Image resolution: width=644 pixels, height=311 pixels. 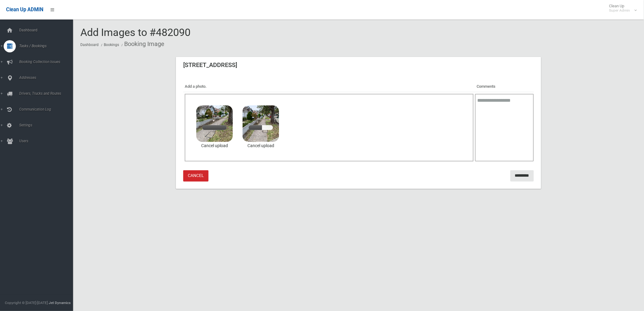 What do you see at coordinates (111, 45) in the screenshot?
I see `a: Bookings` at bounding box center [111, 45].